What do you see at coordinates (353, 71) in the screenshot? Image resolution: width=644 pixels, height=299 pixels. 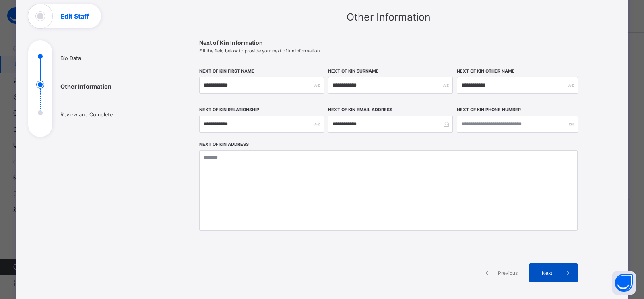 I see `label: Next of Kin Surname` at bounding box center [353, 71].